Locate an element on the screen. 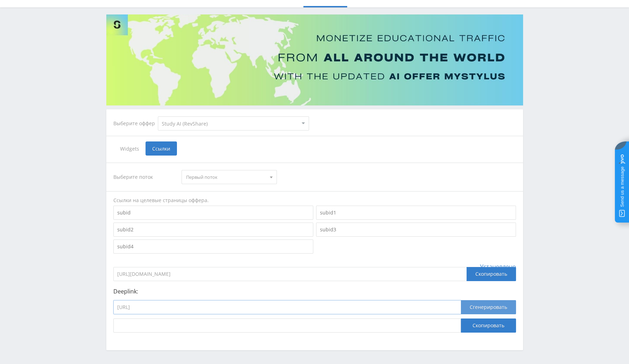  div: Выберите поток is located at coordinates (144, 177).